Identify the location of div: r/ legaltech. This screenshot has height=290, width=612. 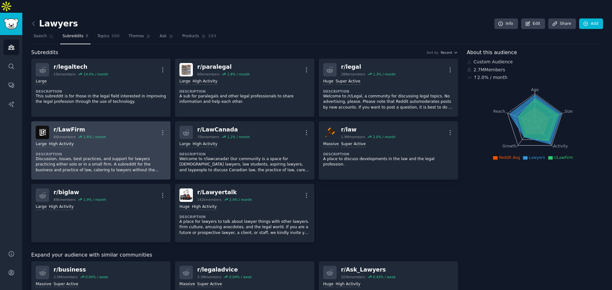
(81, 67).